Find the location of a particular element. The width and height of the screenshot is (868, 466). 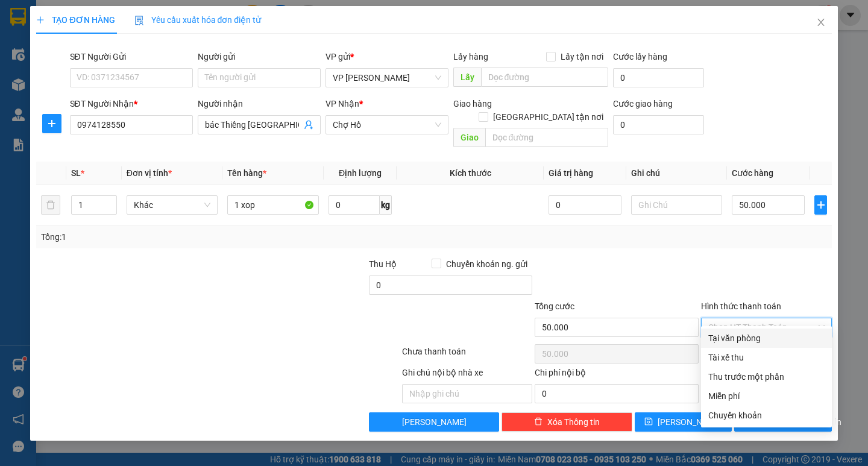

span: close is located at coordinates (821, 22).